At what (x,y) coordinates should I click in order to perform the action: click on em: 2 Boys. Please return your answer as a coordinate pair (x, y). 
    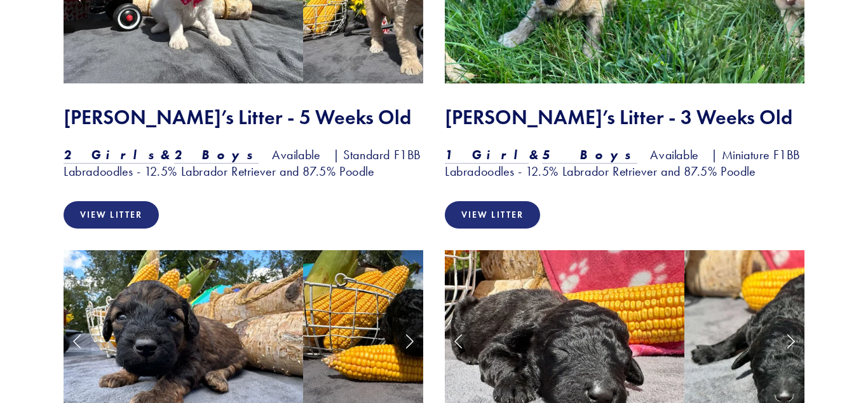
    Looking at the image, I should click on (216, 155).